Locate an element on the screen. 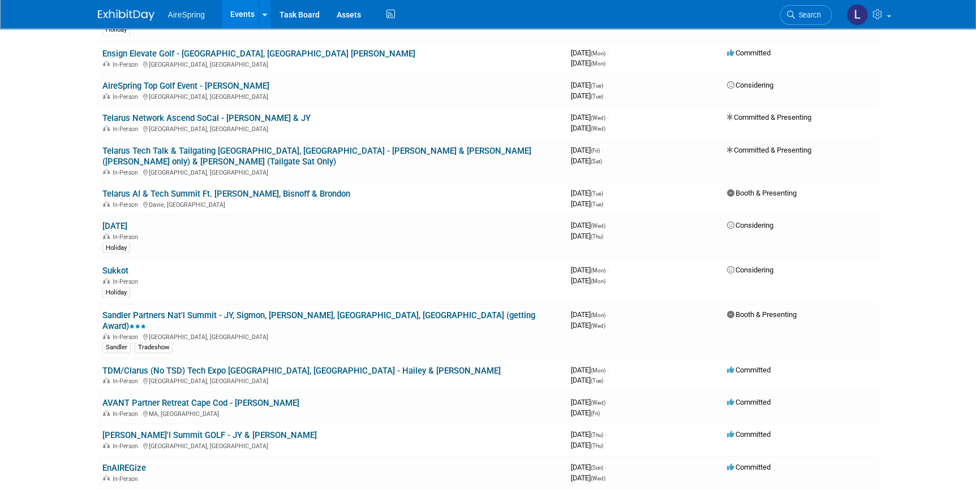 This screenshot has height=490, width=976. a: Sukkot is located at coordinates (115, 270).